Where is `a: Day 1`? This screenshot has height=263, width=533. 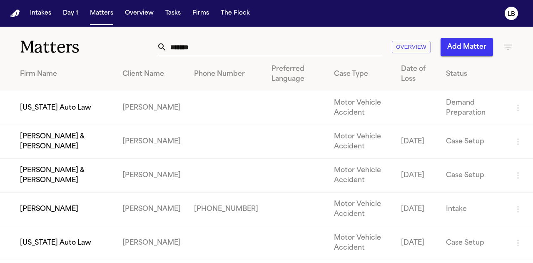 a: Day 1 is located at coordinates (70, 13).